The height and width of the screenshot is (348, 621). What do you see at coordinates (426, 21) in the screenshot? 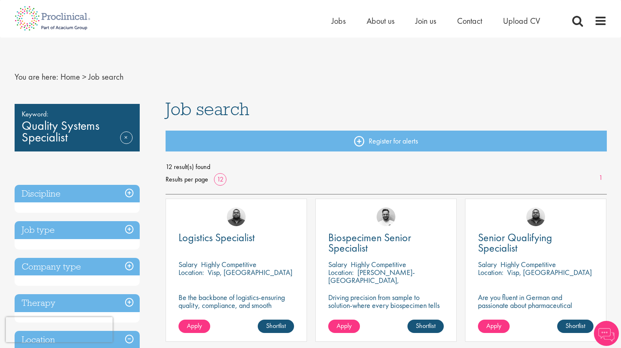
I see `span: Join us` at bounding box center [426, 21].